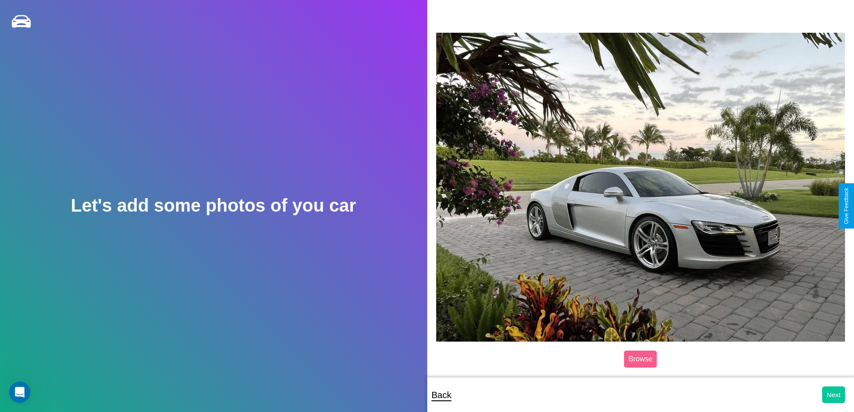 The height and width of the screenshot is (412, 854). Describe the element at coordinates (442, 395) in the screenshot. I see `p: Back` at that location.